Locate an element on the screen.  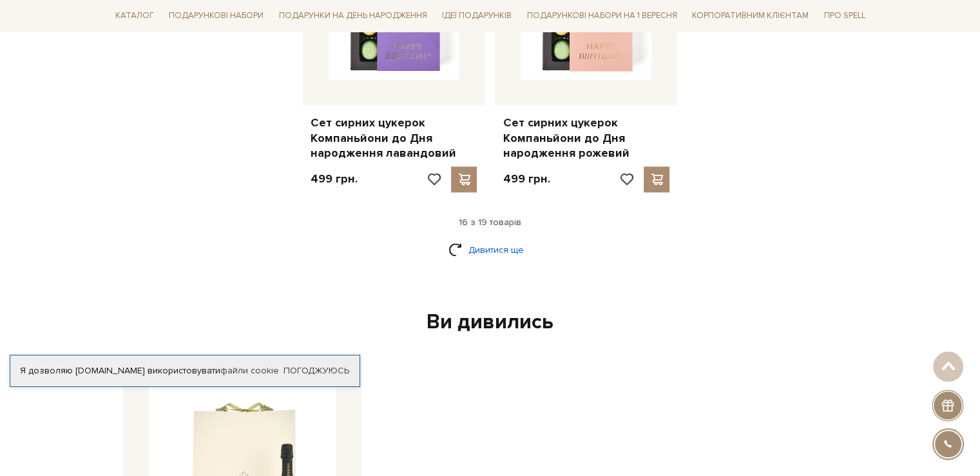
a: Сет сирних цукерок Компаньйони до Дня народження лавандовий is located at coordinates (394, 138).